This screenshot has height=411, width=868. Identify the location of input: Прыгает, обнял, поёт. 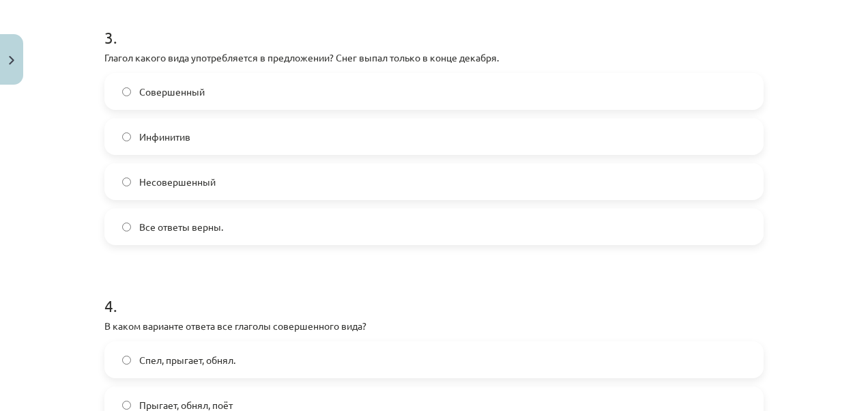
(126, 405).